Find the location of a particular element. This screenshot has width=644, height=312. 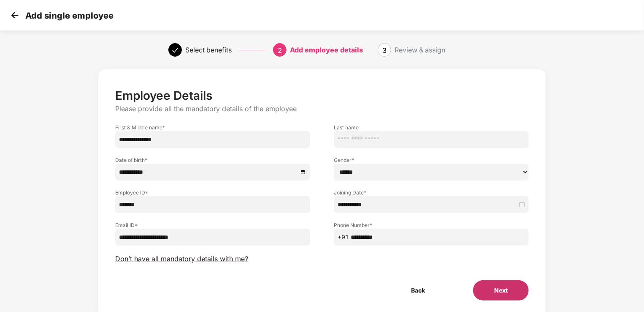

p: Add single employee is located at coordinates (69, 16).